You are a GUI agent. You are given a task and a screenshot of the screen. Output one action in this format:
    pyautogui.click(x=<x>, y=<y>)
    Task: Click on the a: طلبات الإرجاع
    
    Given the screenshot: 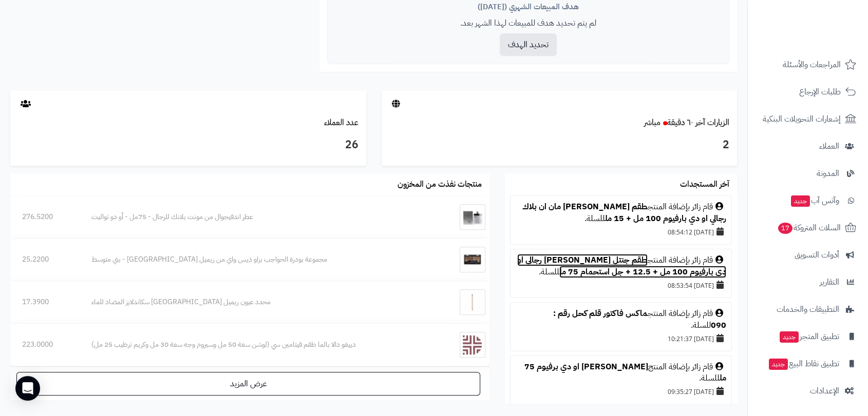 What is the action you would take?
    pyautogui.click(x=807, y=92)
    